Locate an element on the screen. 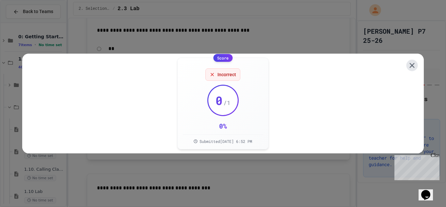 Image resolution: width=446 pixels, height=207 pixels. div: Chat with us now!Close is located at coordinates (24, 22).